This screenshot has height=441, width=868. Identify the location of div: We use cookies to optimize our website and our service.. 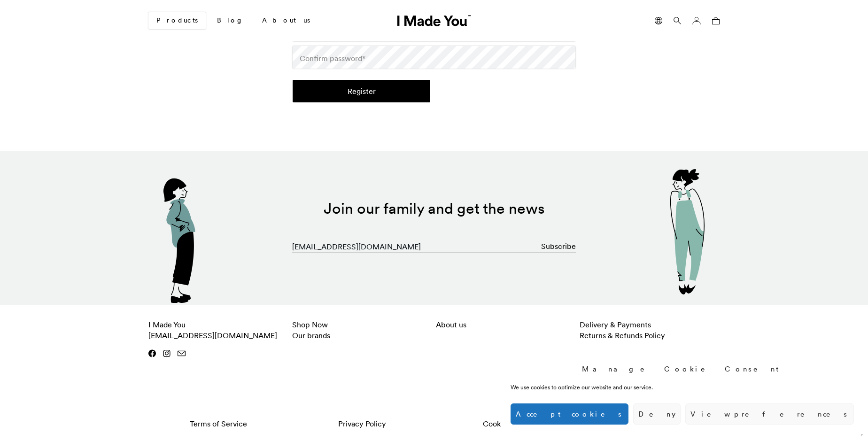
(613, 388).